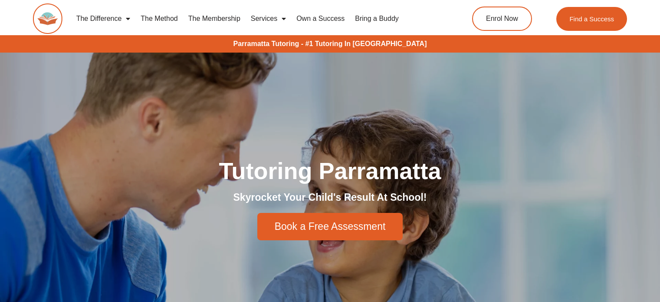 The height and width of the screenshot is (302, 660). Describe the element at coordinates (502, 19) in the screenshot. I see `a: Enrol Now` at that location.